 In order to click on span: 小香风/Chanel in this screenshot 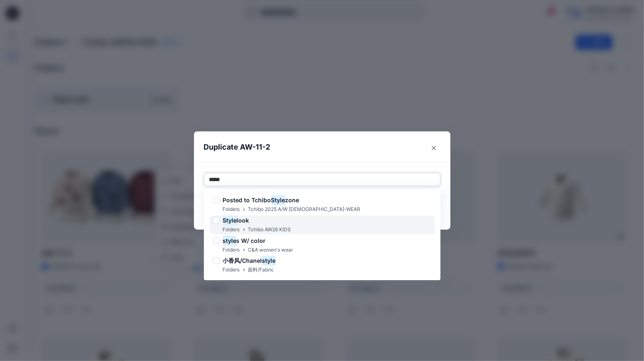, I will do `click(243, 260)`.